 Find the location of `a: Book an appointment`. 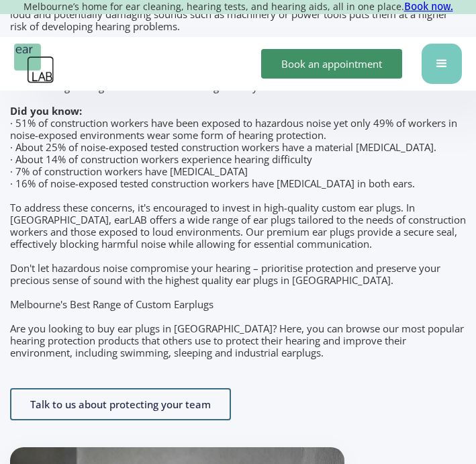

a: Book an appointment is located at coordinates (332, 63).